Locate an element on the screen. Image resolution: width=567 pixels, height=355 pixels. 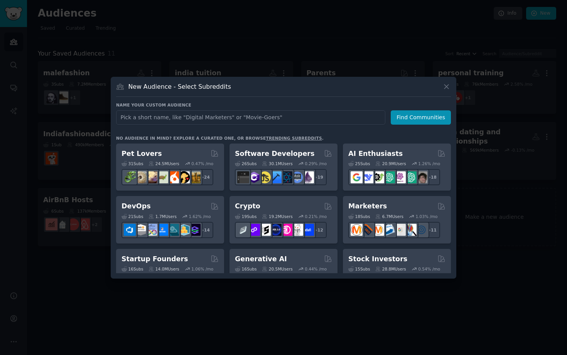
div: 25 Sub s is located at coordinates (359, 163).